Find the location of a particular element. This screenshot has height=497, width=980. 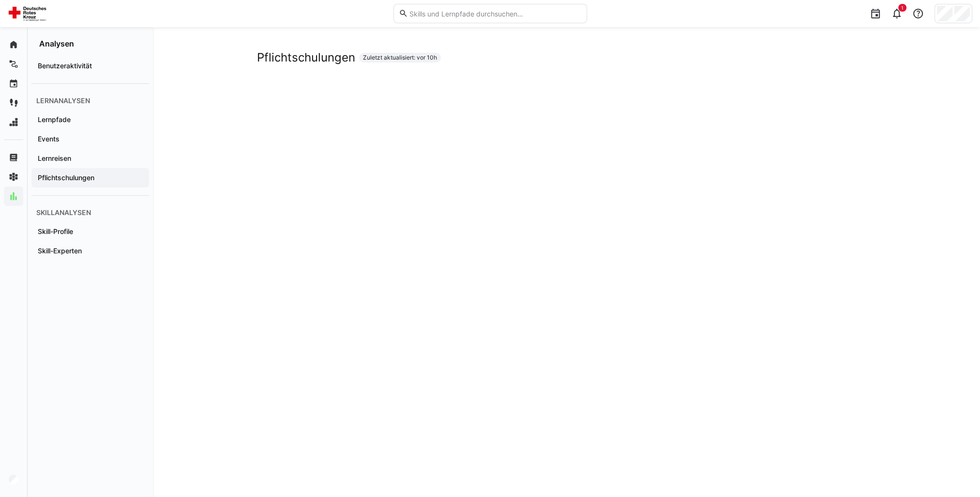

input: Skills und Lernpfade durchsuchen… is located at coordinates (495, 14).